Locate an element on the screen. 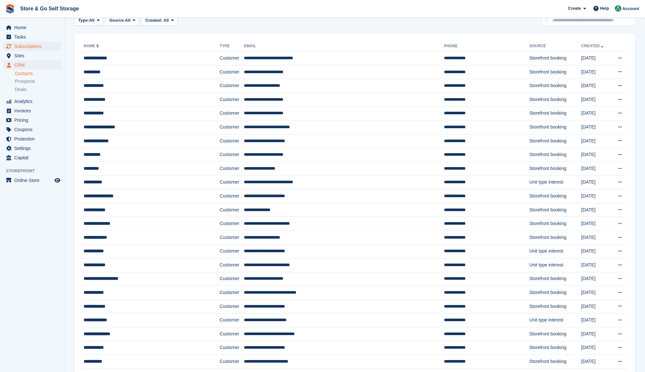 The width and height of the screenshot is (645, 372). span: Online Store is located at coordinates (34, 180).